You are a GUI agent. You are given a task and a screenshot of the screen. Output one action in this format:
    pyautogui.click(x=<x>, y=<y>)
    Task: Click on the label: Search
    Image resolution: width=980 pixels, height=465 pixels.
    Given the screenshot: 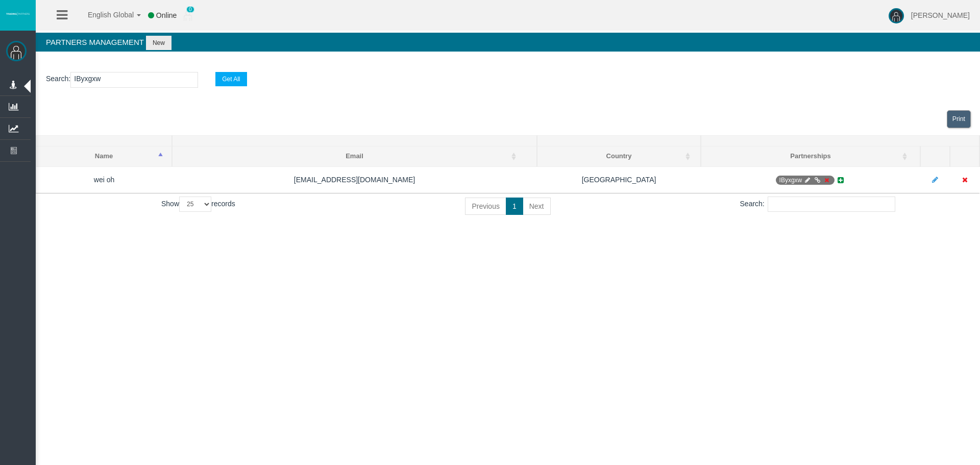 What is the action you would take?
    pyautogui.click(x=57, y=79)
    